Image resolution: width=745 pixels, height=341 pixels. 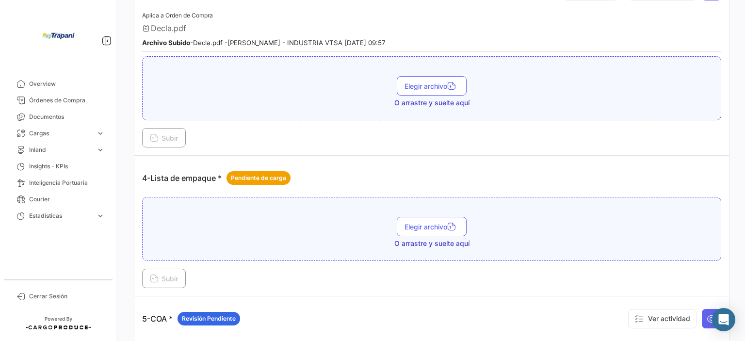 What do you see at coordinates (216, 178) in the screenshot?
I see `p: 4-Lista de empaque *` at bounding box center [216, 178].